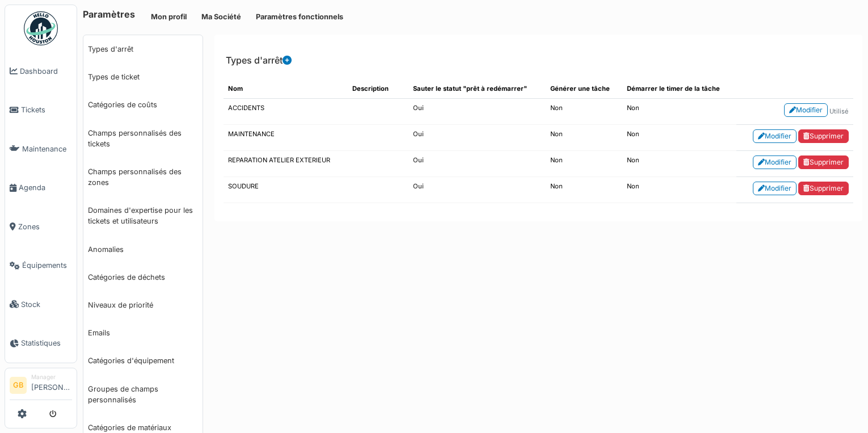  I want to click on a: Catégories de coûts, so click(143, 105).